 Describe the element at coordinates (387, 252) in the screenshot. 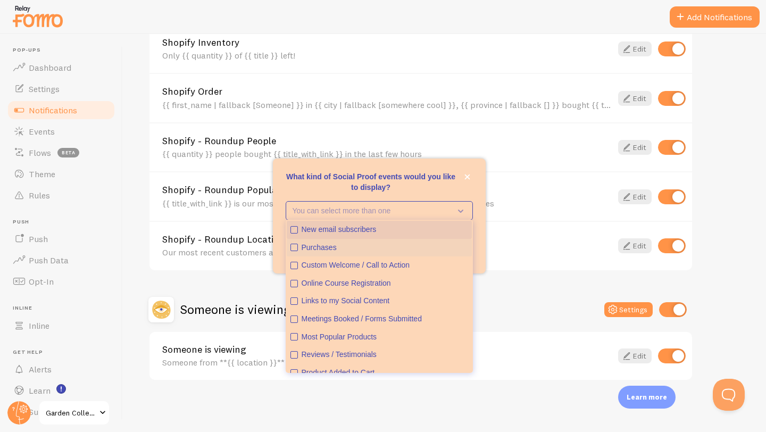

I see `div: Our most recent customers are from {{ city_1 }}` at that location.